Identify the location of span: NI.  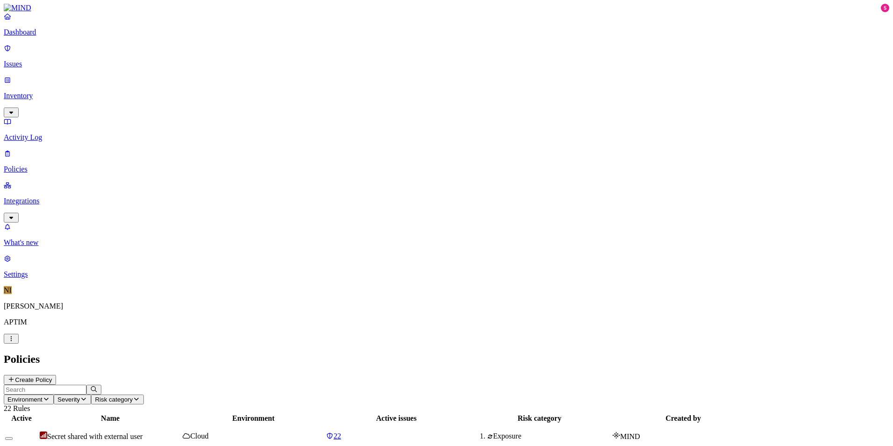
(7, 290).